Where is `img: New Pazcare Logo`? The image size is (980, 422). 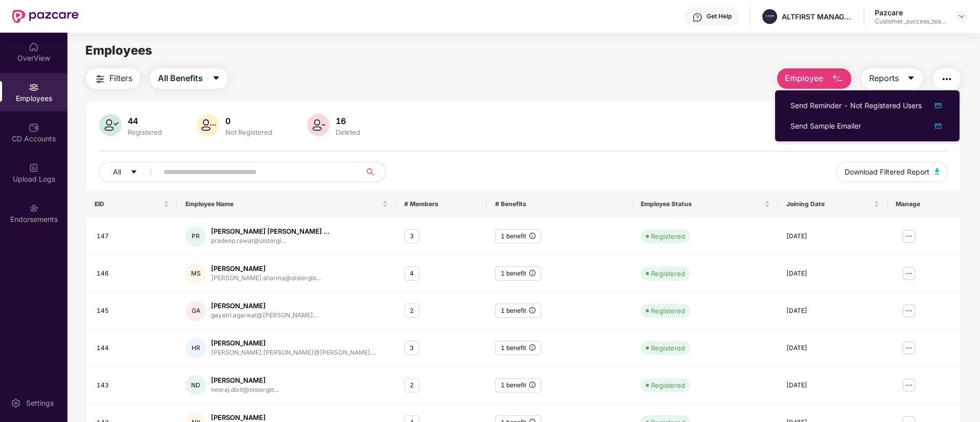 img: New Pazcare Logo is located at coordinates (45, 17).